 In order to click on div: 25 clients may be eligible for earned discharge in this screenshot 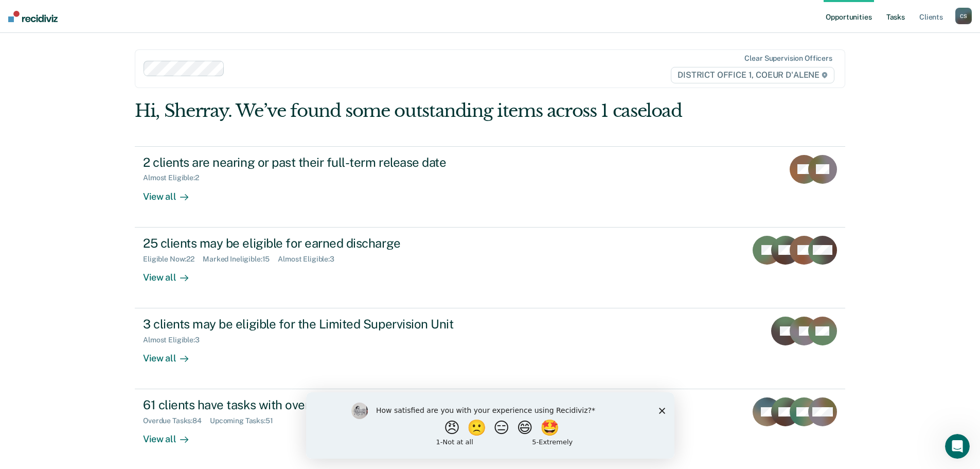, I will do `click(323, 243)`.